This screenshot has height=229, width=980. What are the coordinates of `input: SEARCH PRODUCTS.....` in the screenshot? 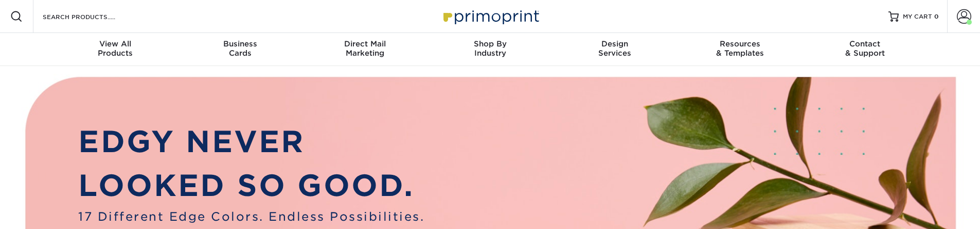 It's located at (91, 17).